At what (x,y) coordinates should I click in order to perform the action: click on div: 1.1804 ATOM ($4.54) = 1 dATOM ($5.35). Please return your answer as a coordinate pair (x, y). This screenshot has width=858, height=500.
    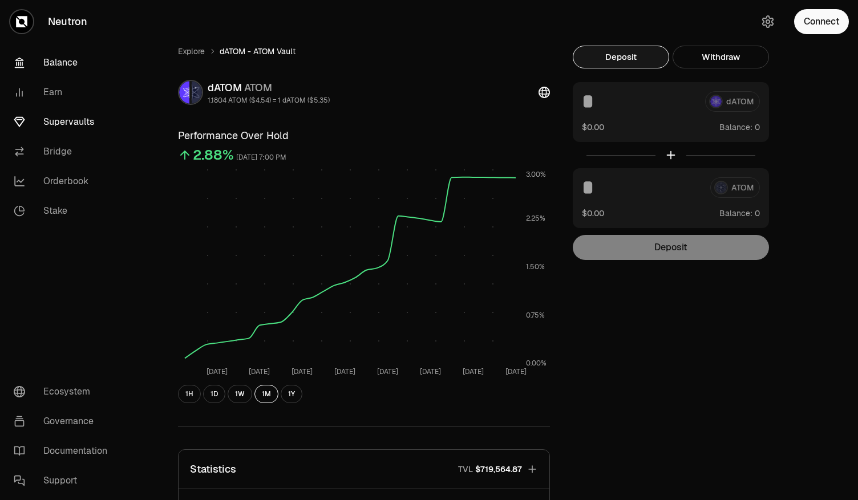
    Looking at the image, I should click on (269, 100).